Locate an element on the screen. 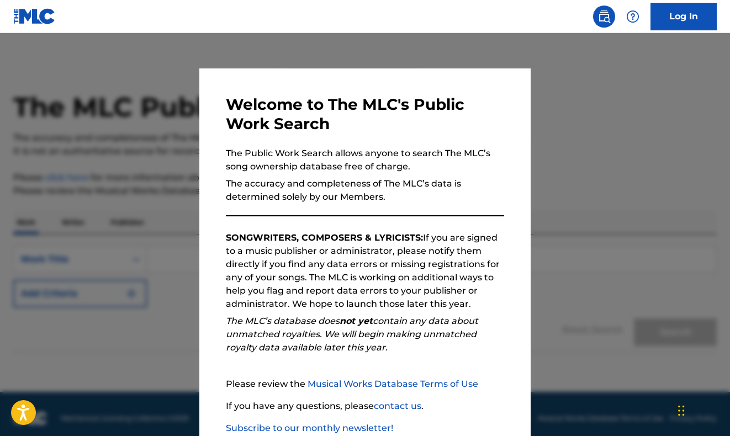  a: contact us is located at coordinates (398, 406).